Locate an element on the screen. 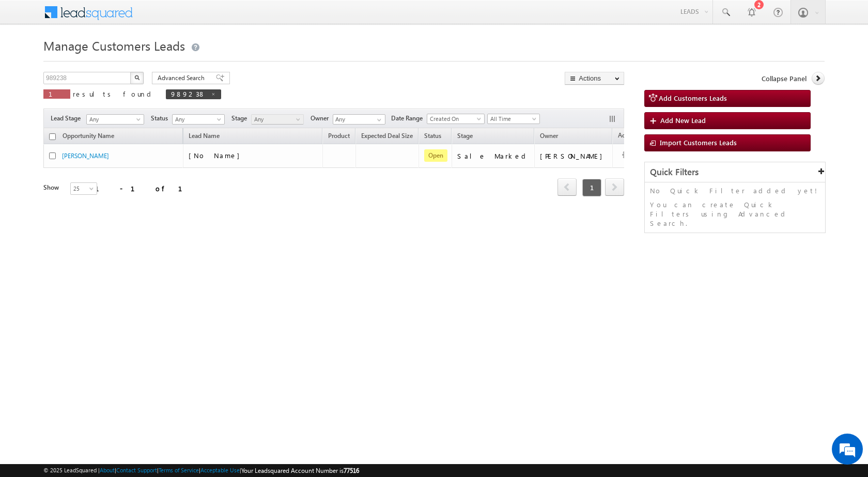 The width and height of the screenshot is (868, 477). a: Acceptable Use is located at coordinates (220, 469).